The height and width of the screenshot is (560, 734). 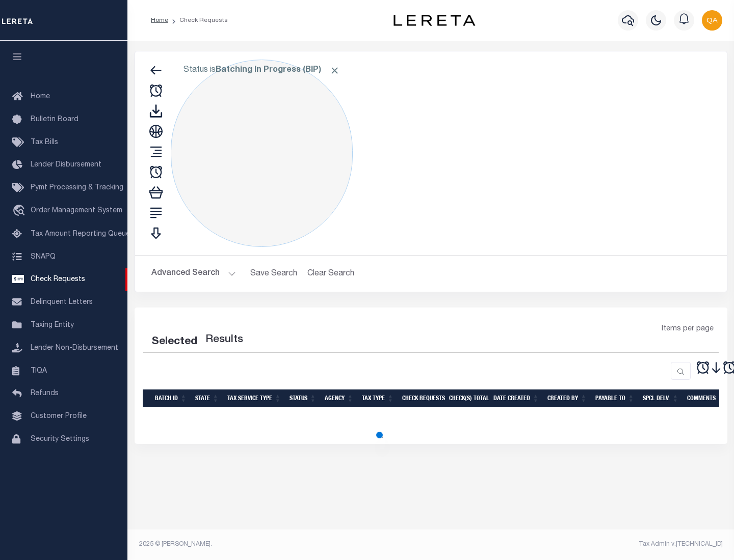 What do you see at coordinates (62, 302) in the screenshot?
I see `span: Delinquent Letters` at bounding box center [62, 302].